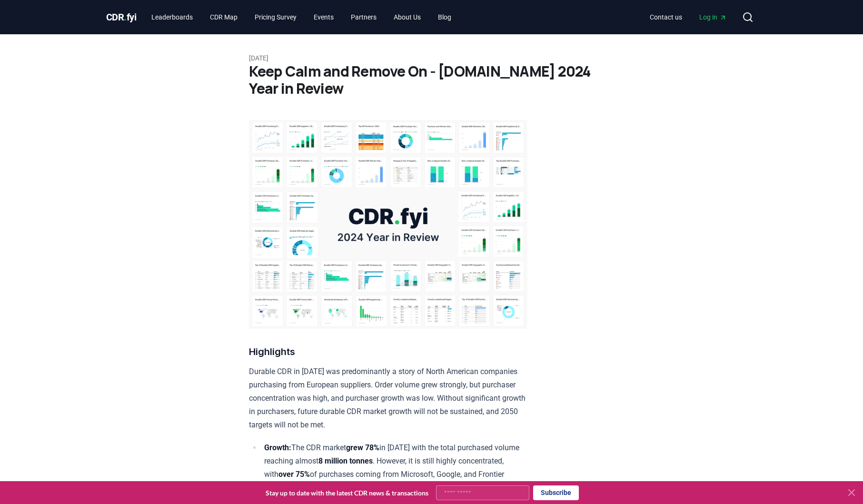 This screenshot has width=863, height=504. What do you see at coordinates (346, 461) in the screenshot?
I see `strong: 8 million tonnes` at bounding box center [346, 461].